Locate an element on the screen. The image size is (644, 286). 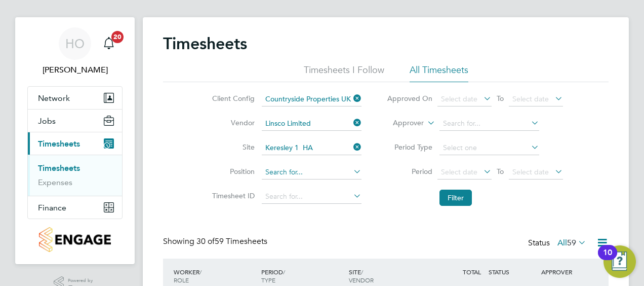
li: Timesheets I Follow is located at coordinates (344, 73).